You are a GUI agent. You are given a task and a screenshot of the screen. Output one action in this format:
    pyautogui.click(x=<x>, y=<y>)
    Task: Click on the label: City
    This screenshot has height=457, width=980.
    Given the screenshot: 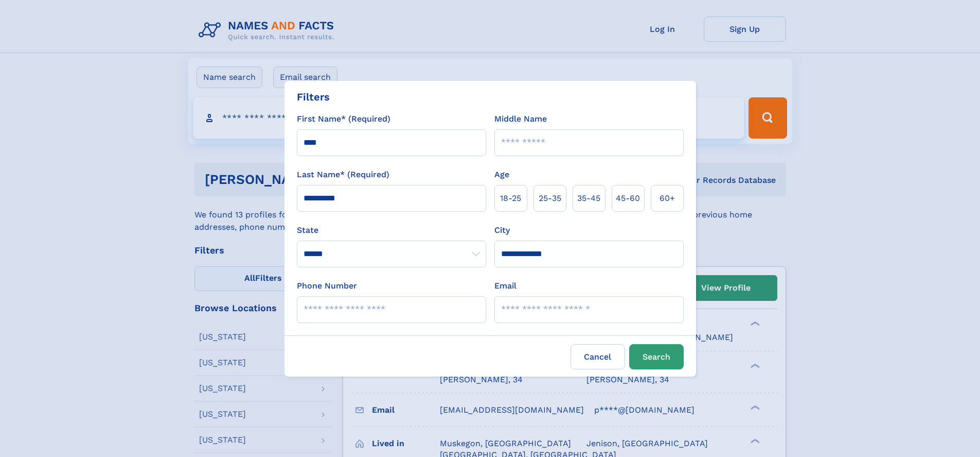 What is the action you would take?
    pyautogui.click(x=502, y=230)
    